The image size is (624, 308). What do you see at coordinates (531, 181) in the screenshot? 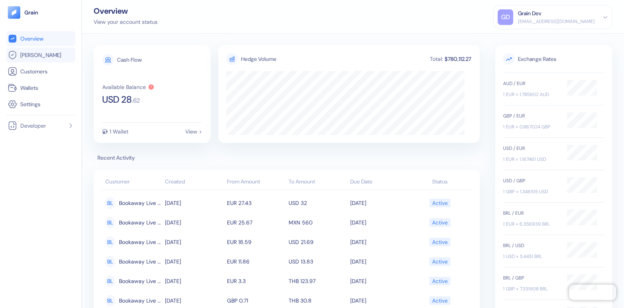
I see `div: USD / GBP` at bounding box center [531, 181].